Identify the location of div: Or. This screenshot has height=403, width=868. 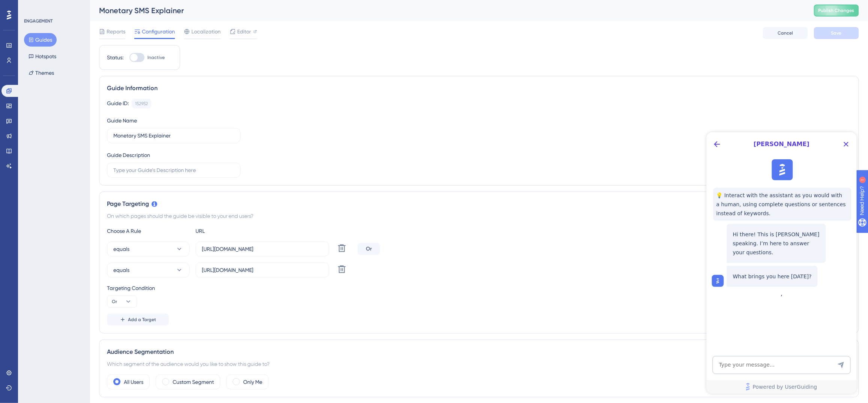
(369, 249).